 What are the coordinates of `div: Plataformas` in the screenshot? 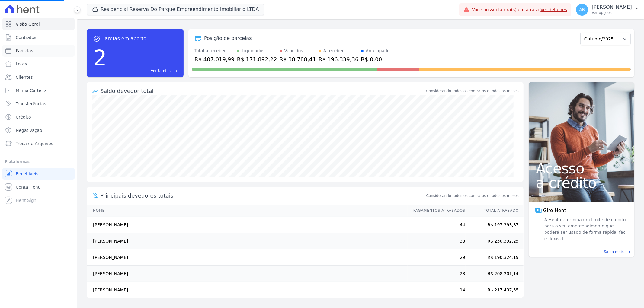 It's located at (38, 162).